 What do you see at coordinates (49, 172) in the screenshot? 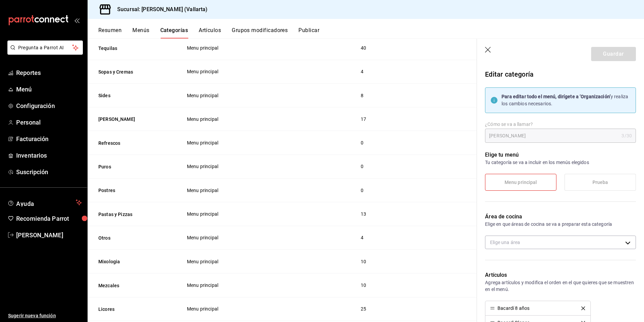
I see `span: Suscripción` at bounding box center [49, 172].